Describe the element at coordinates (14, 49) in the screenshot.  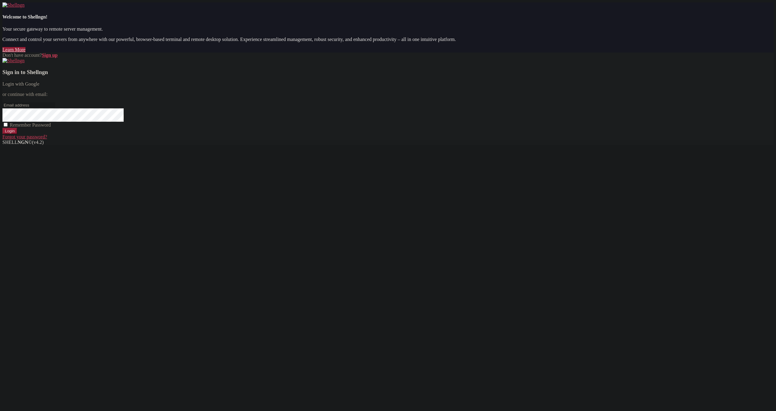
I see `a: Learn More` at that location.